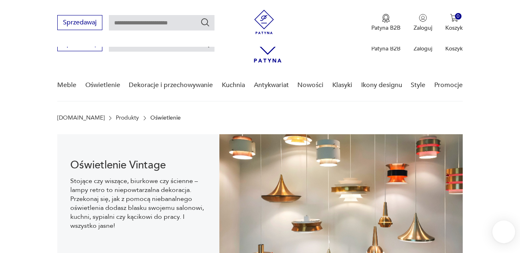 This screenshot has width=520, height=253. Describe the element at coordinates (418, 85) in the screenshot. I see `a: Style` at that location.